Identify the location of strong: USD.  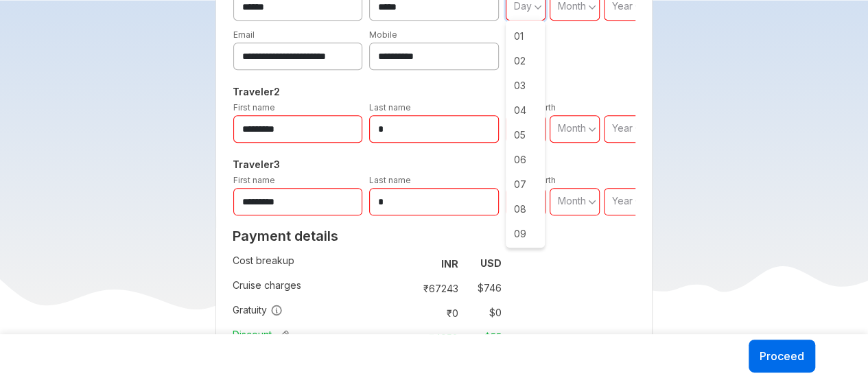
(490, 263).